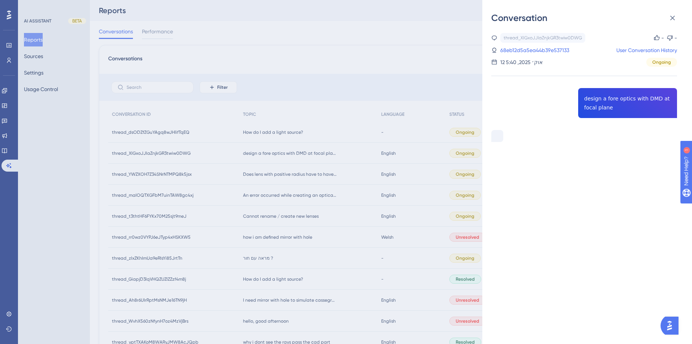 This screenshot has width=692, height=344. I want to click on a: User Conversation History, so click(646, 50).